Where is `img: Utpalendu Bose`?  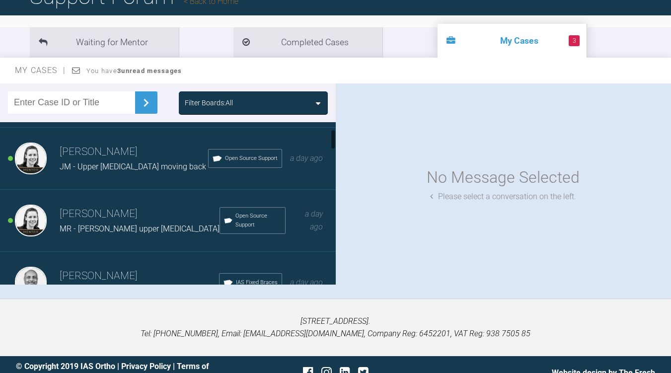 img: Utpalendu Bose is located at coordinates (31, 282).